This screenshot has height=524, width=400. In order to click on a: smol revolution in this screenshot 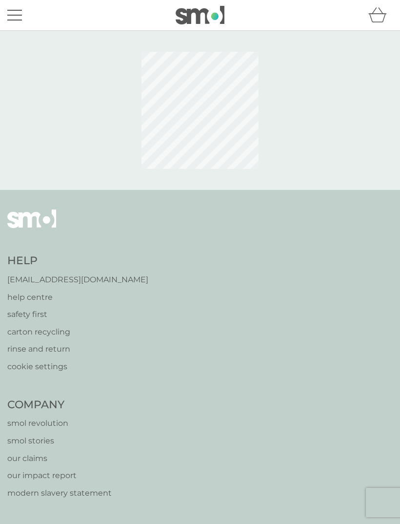, I will do `click(60, 423)`.